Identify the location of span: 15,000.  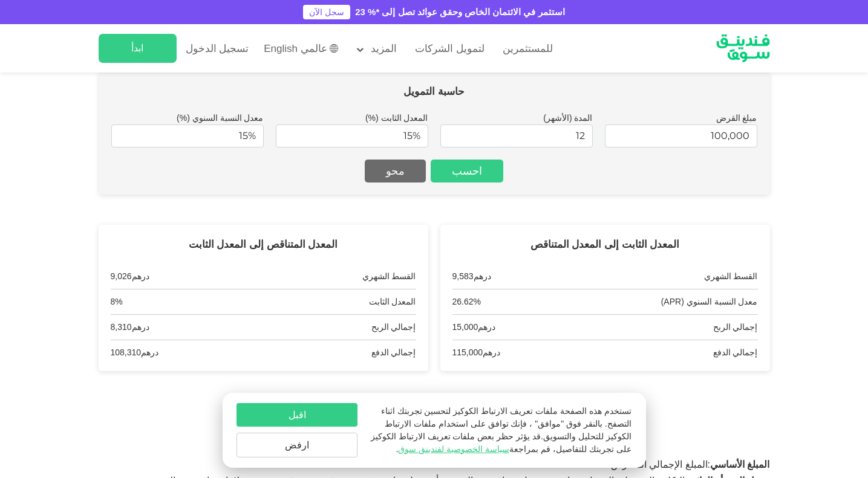
(465, 327).